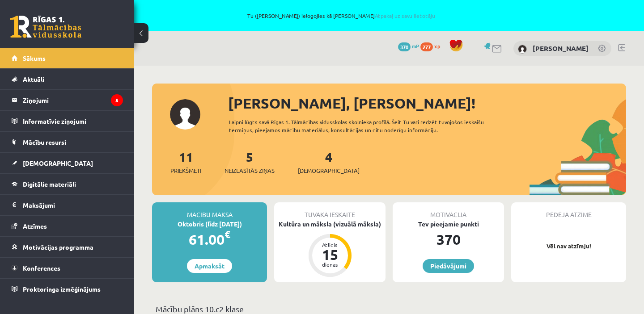  What do you see at coordinates (67, 226) in the screenshot?
I see `a: Atzīmes` at bounding box center [67, 226].